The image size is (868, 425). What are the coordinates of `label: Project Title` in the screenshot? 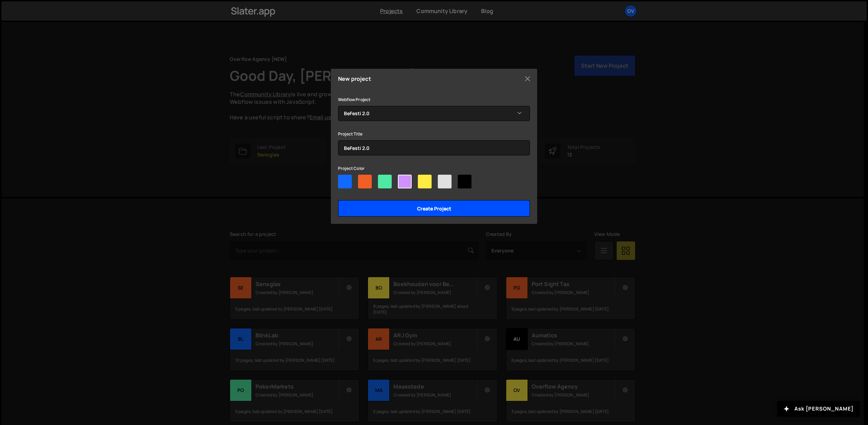 It's located at (350, 134).